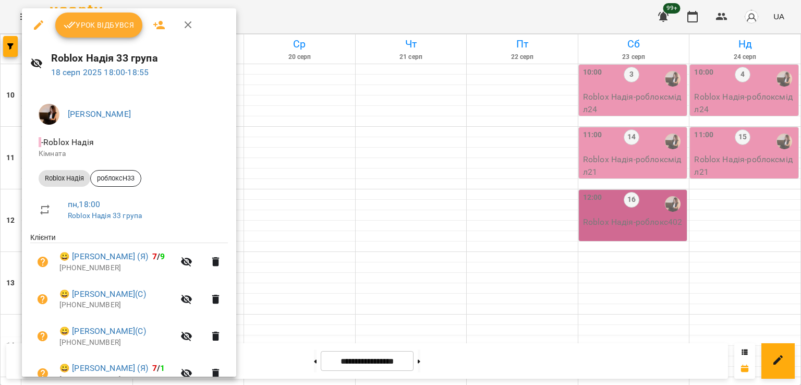 Image resolution: width=801 pixels, height=385 pixels. Describe the element at coordinates (99, 25) in the screenshot. I see `span: Урок відбувся` at that location.